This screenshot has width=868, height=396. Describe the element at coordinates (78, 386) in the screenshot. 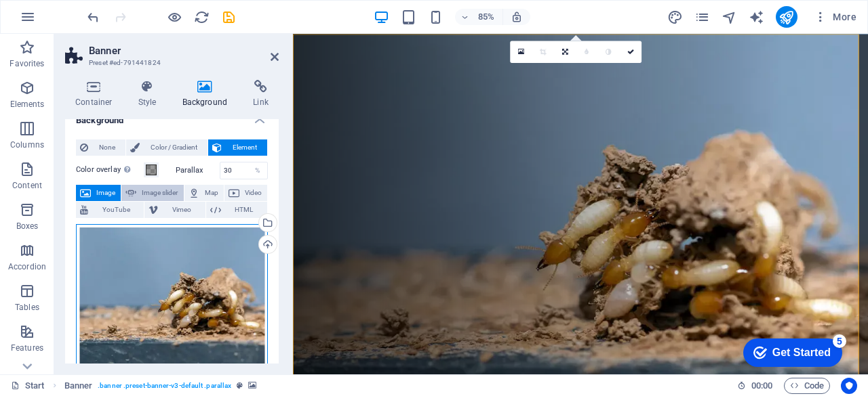

I see `span: Click to select. Double-click to edit` at that location.